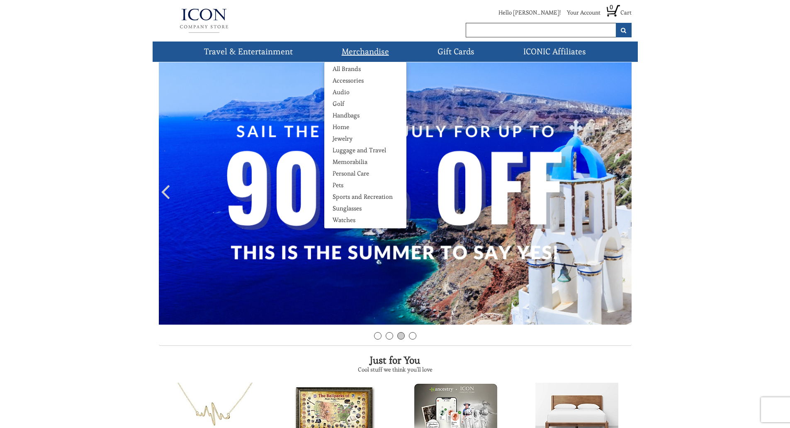 The height and width of the screenshot is (428, 790). What do you see at coordinates (395, 360) in the screenshot?
I see `h2: Just for You` at bounding box center [395, 360].